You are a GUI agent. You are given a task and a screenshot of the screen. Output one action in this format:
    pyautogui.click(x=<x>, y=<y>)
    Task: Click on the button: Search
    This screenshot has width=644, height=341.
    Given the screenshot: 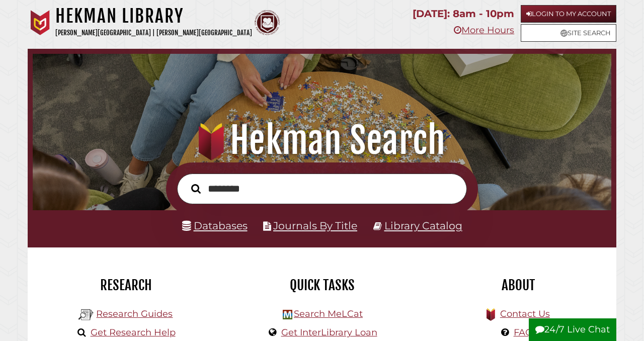 What is the action you would take?
    pyautogui.click(x=196, y=188)
    